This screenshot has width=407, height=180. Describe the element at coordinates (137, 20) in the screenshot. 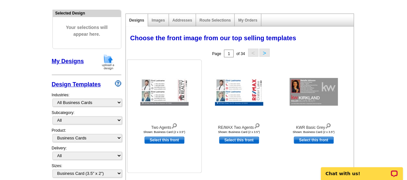

I see `a: Designs` at that location.